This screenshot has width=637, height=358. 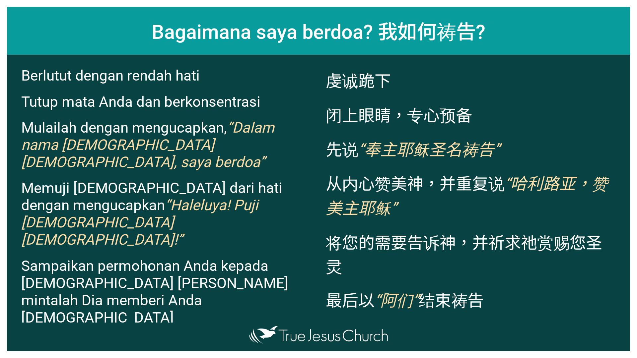 What do you see at coordinates (166, 102) in the screenshot?
I see `p: Tutup mata Anda dan berkonsentrasi` at bounding box center [166, 102].